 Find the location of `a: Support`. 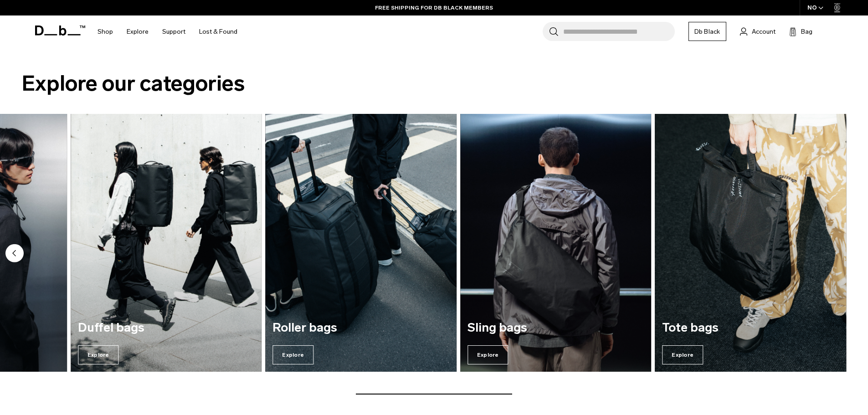

a: Support is located at coordinates (174, 31).